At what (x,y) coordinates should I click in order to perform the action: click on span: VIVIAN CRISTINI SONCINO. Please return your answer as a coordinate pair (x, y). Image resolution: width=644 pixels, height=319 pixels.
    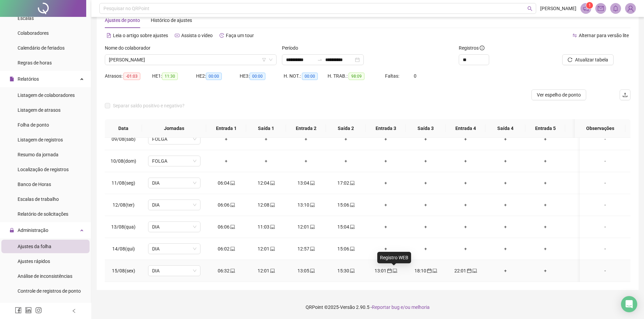
    Looking at the image, I should click on (190, 60).